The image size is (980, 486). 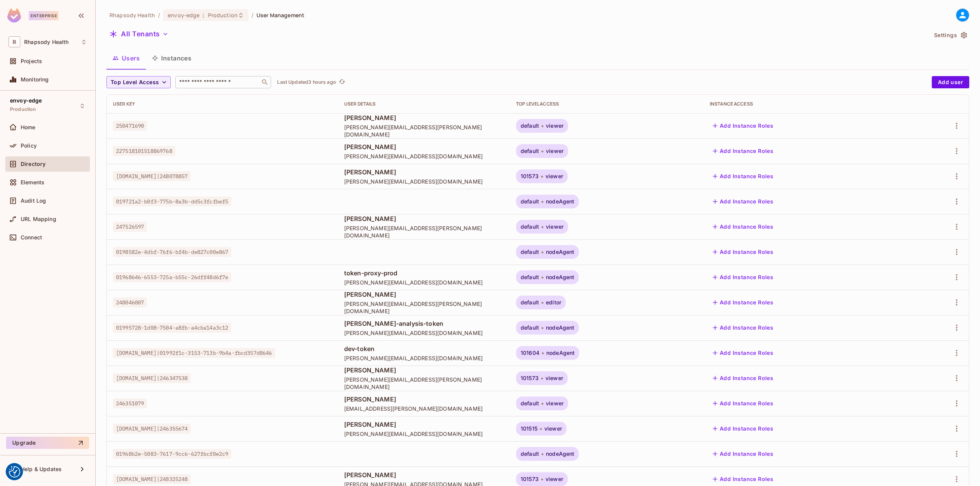 What do you see at coordinates (139, 82) in the screenshot?
I see `button: Top Level Access` at bounding box center [139, 82].